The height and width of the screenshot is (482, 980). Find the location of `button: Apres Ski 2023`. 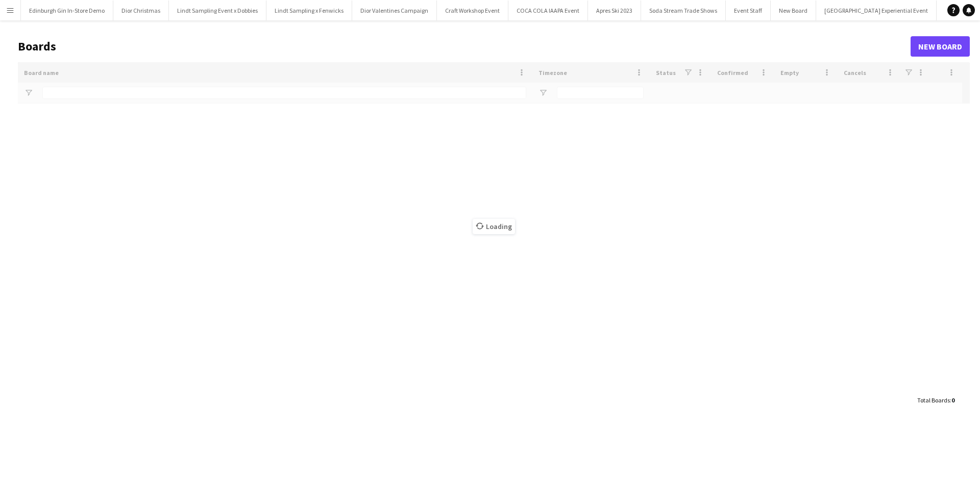

button: Apres Ski 2023 is located at coordinates (614, 11).